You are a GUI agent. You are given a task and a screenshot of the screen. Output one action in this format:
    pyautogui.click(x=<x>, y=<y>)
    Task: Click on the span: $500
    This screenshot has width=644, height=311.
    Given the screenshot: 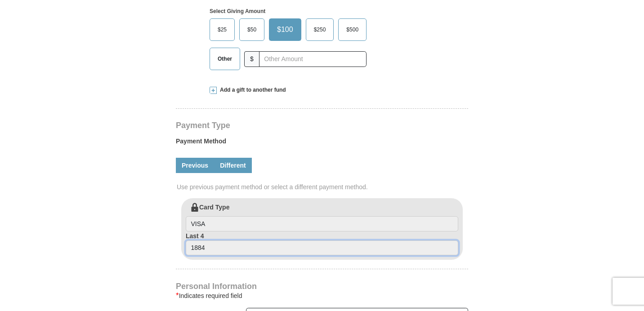 What is the action you would take?
    pyautogui.click(x=352, y=30)
    